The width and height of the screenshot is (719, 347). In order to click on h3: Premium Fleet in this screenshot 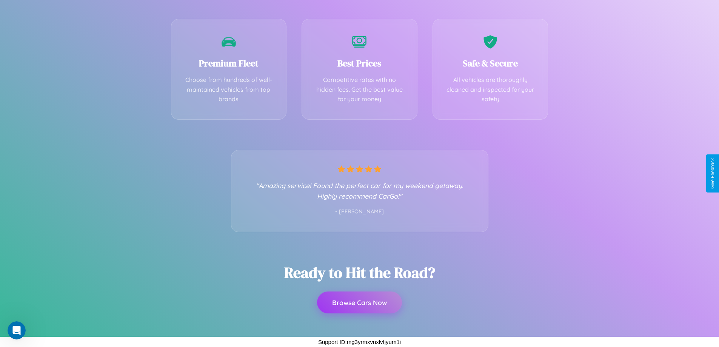, I will do `click(229, 63)`.